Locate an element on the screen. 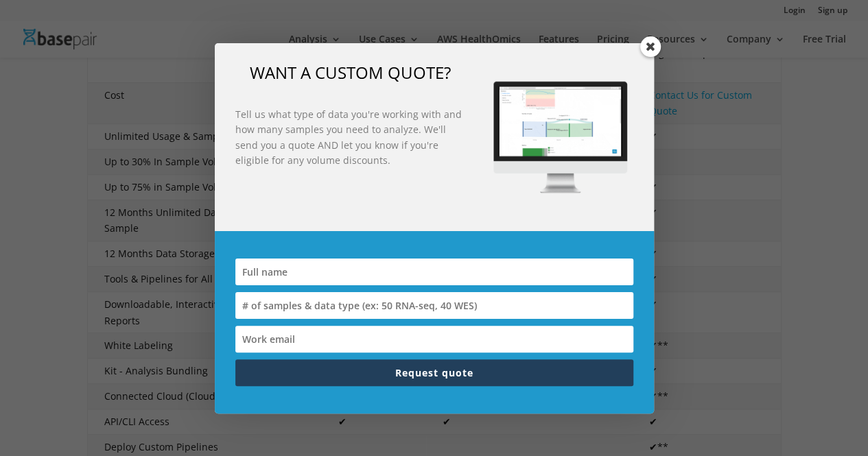  strong: Tell us what type of data you're working with and how many samples you need to analyze. We'll sen... is located at coordinates (348, 137).